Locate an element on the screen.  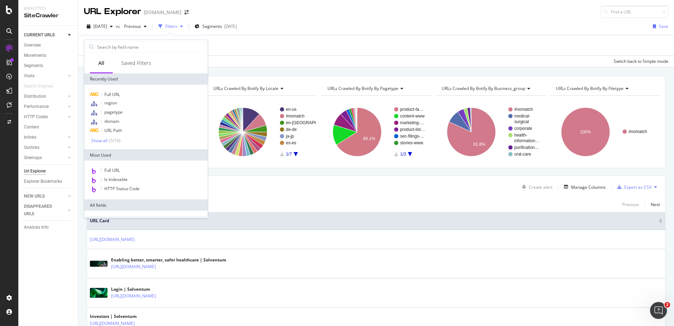
div: Content is located at coordinates (31, 127).